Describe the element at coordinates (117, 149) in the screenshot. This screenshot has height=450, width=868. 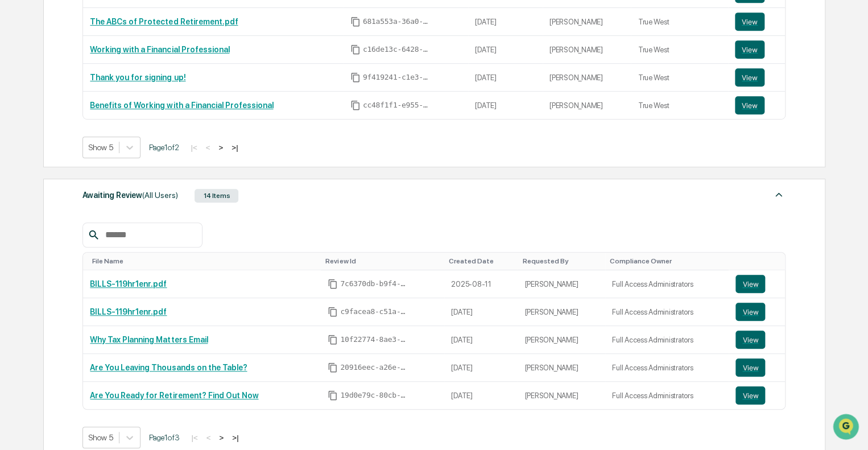
I see `span: Attestations` at that location.